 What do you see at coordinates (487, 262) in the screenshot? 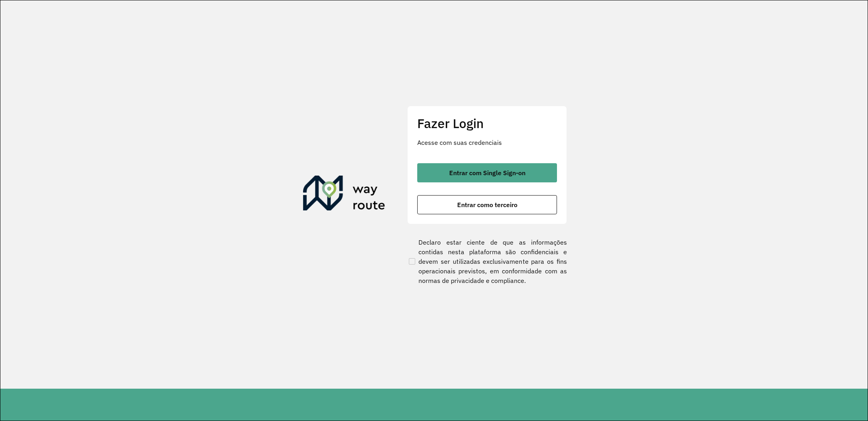
I see `label: Declaro estar ciente de que as informações contidas nesta plataforma são confidenciais e devem se...` at bounding box center [487, 262].